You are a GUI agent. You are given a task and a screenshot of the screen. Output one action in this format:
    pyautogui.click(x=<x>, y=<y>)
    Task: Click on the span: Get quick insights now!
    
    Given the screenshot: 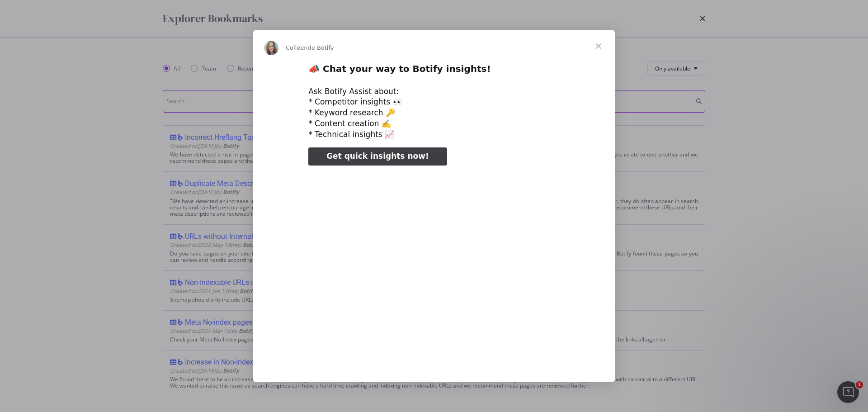 What is the action you would take?
    pyautogui.click(x=377, y=156)
    